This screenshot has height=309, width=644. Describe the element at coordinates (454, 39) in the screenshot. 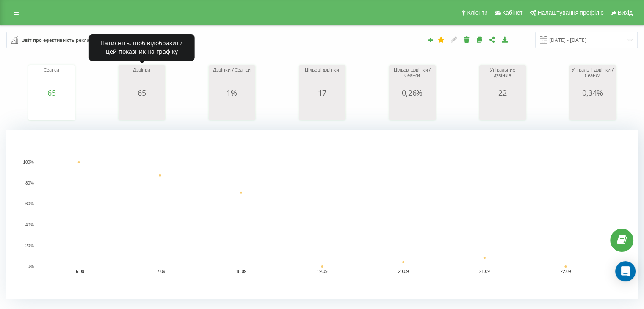

I see `i: Редагувати звіт` at that location.